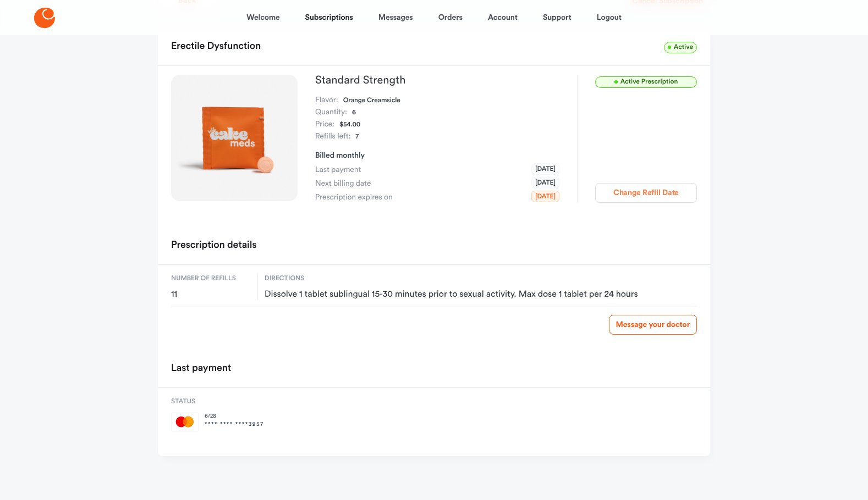 The width and height of the screenshot is (868, 500). What do you see at coordinates (201, 369) in the screenshot?
I see `h2: Last payment` at bounding box center [201, 369].